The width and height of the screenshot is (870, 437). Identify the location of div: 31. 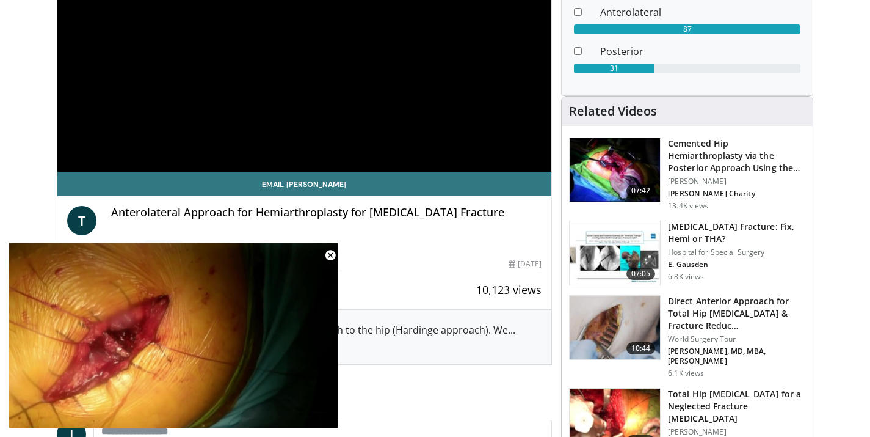
(614, 68).